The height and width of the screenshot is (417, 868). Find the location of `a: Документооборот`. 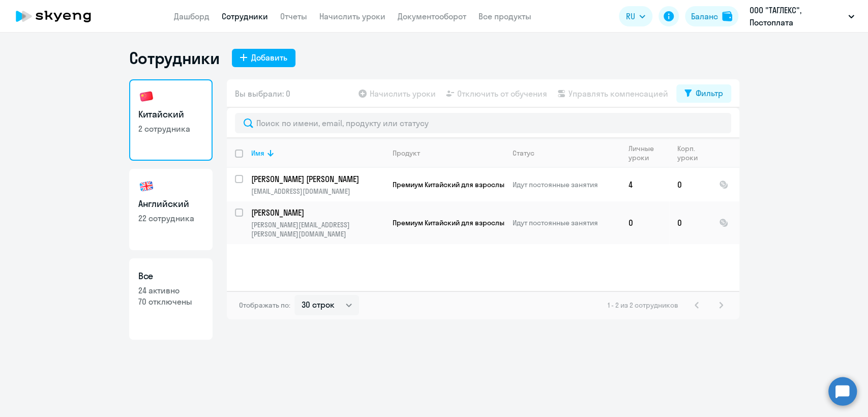

a: Документооборот is located at coordinates (432, 16).